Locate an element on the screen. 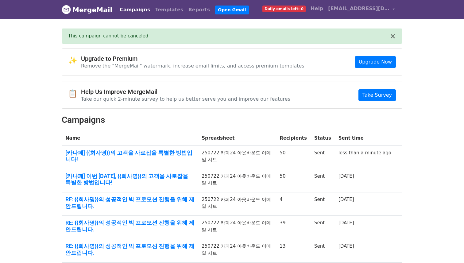 The image size is (464, 263). th: Recipients is located at coordinates (293, 138).